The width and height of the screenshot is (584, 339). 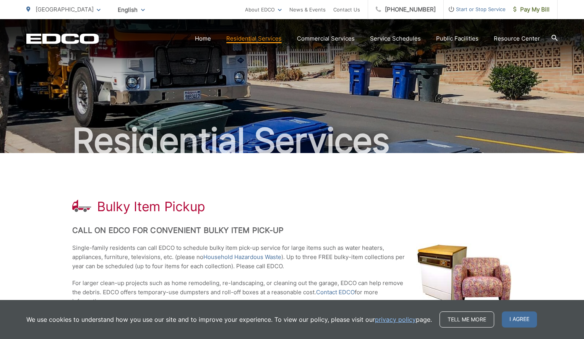 What do you see at coordinates (151, 206) in the screenshot?
I see `h1: Bulky Item Pickup` at bounding box center [151, 206].